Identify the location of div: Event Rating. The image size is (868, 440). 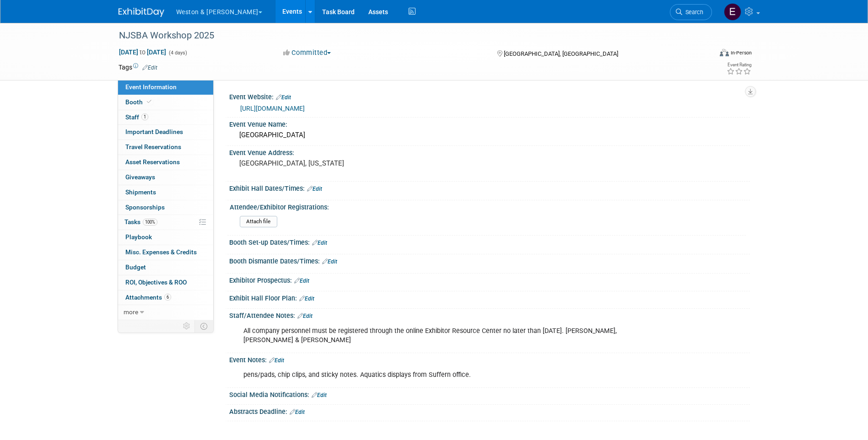
(739, 65).